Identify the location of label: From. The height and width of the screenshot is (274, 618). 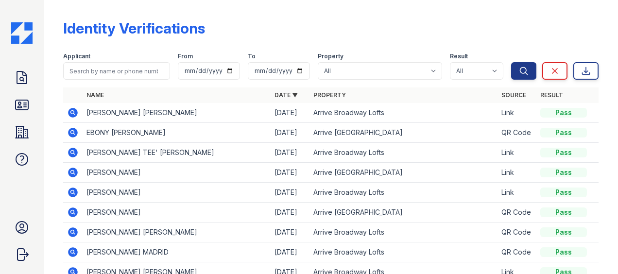
(185, 56).